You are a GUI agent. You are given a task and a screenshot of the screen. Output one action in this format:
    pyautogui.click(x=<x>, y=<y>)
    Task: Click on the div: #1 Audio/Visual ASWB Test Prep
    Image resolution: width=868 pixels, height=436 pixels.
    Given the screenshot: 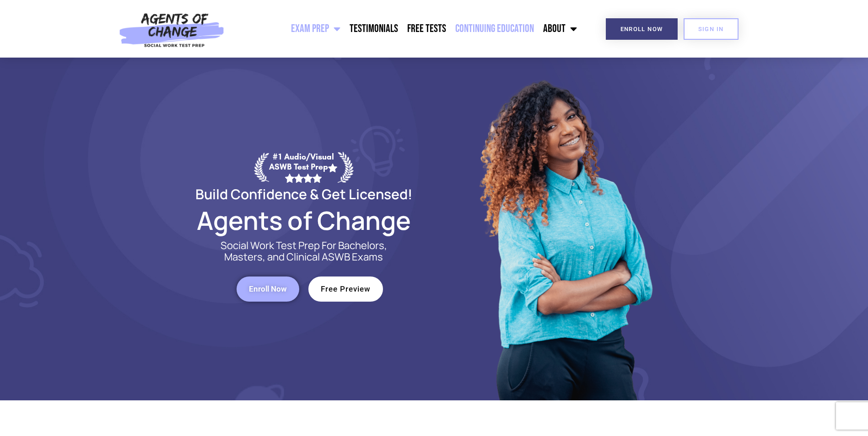 What is the action you would take?
    pyautogui.click(x=303, y=167)
    